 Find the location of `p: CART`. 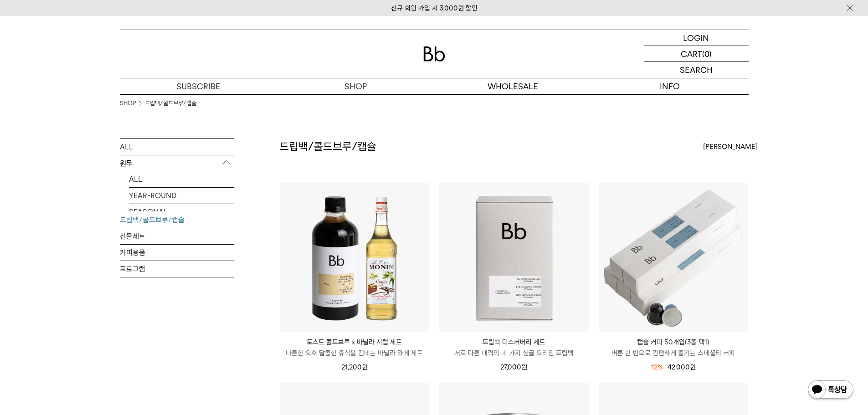

p: CART is located at coordinates (691, 53).